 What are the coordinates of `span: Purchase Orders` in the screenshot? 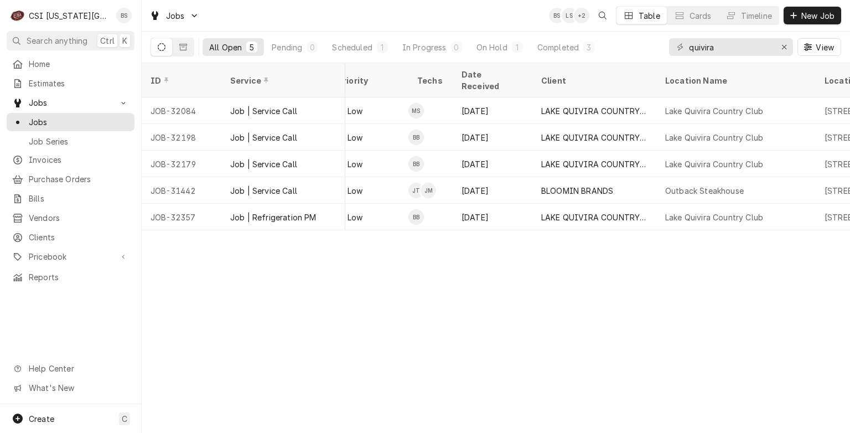 It's located at (79, 179).